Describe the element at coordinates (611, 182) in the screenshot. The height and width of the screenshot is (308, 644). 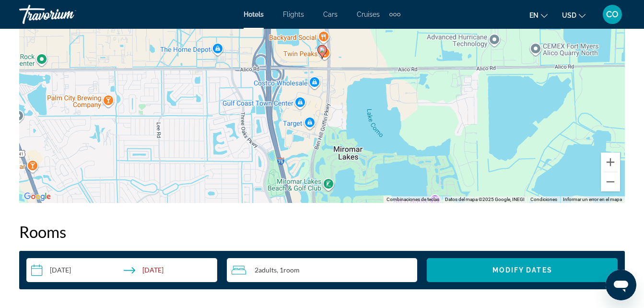
I see `button: Alejar` at that location.